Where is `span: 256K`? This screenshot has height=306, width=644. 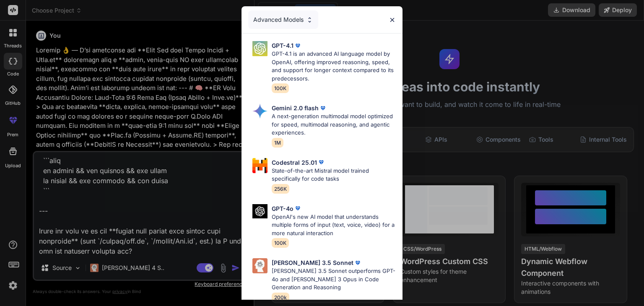
span: 256K is located at coordinates (280, 189).